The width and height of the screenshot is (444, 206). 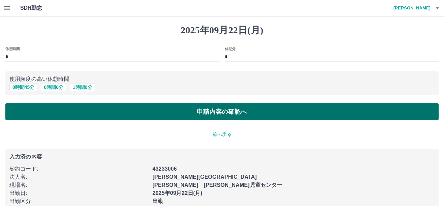 I want to click on button: 0時間0分, so click(x=54, y=87).